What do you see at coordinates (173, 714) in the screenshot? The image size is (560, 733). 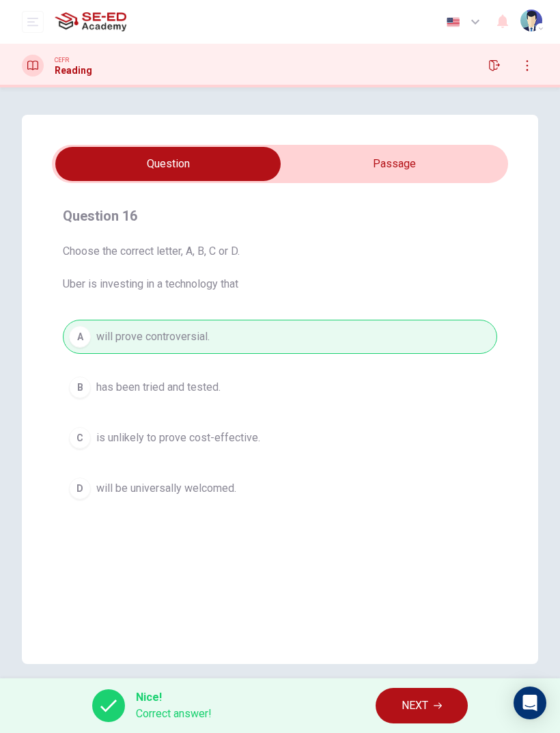 I see `span: Correct answer!` at bounding box center [173, 714].